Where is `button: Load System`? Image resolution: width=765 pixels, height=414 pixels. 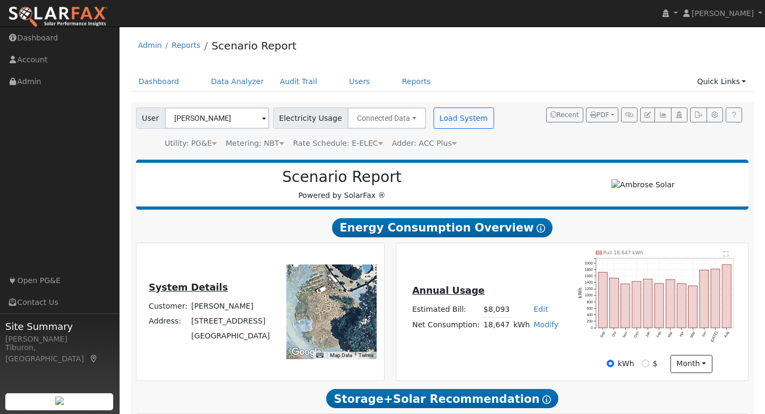 button: Load System is located at coordinates (464, 118).